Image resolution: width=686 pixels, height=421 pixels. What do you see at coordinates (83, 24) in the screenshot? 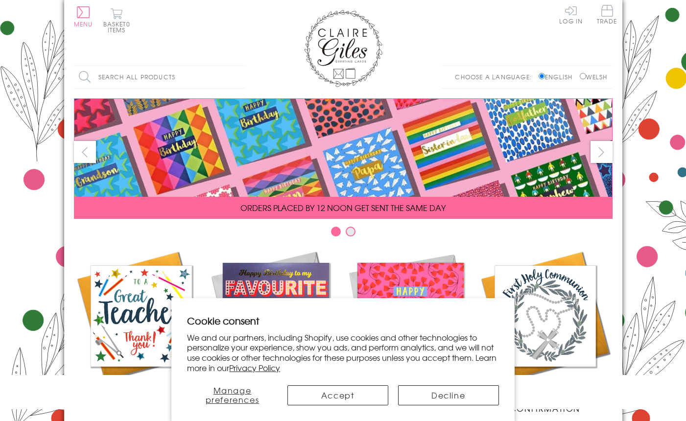
I see `span: Menu` at bounding box center [83, 24].